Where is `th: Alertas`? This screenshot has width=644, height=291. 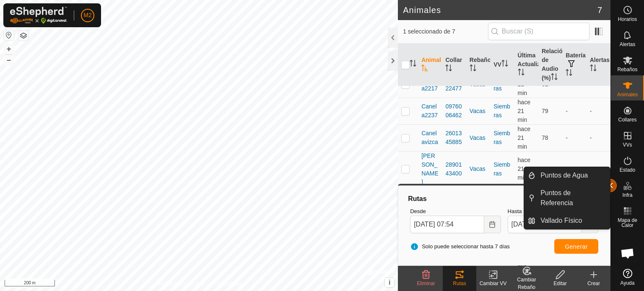
th: Alertas is located at coordinates (598, 65).